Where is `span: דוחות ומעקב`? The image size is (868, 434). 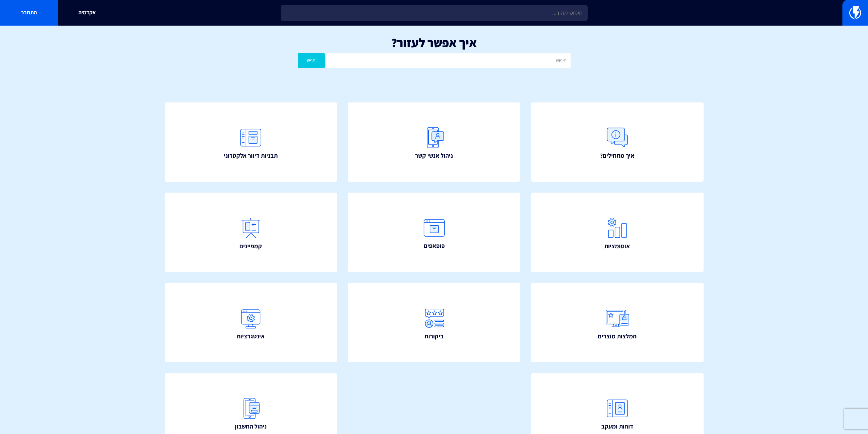 span: דוחות ומעקב is located at coordinates (618, 426).